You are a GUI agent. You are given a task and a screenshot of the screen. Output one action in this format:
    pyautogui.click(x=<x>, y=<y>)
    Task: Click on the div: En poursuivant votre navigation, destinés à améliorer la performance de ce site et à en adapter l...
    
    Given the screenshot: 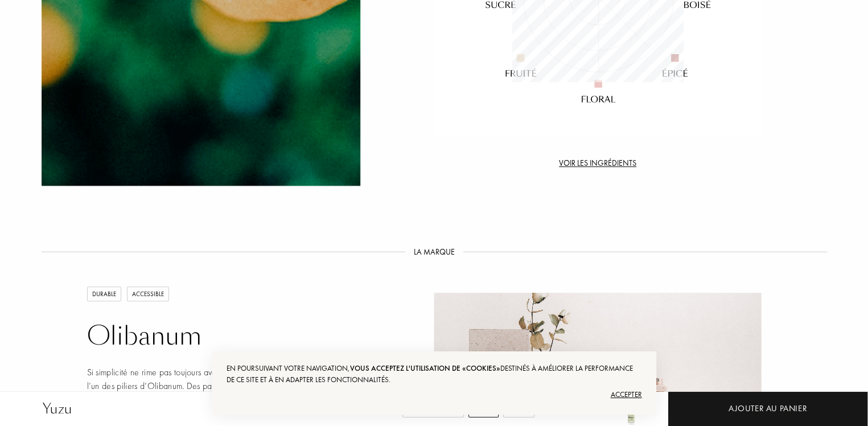 What is the action you would take?
    pyautogui.click(x=434, y=375)
    